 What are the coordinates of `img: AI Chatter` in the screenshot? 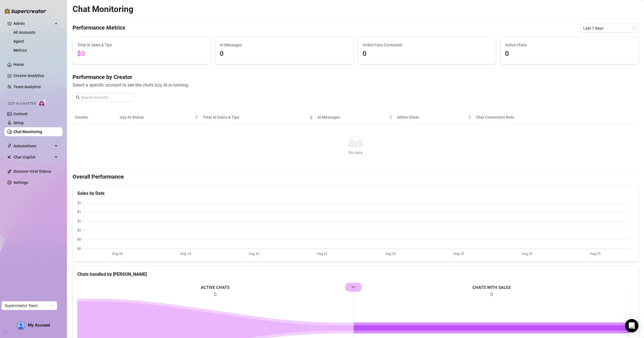 It's located at (43, 103).